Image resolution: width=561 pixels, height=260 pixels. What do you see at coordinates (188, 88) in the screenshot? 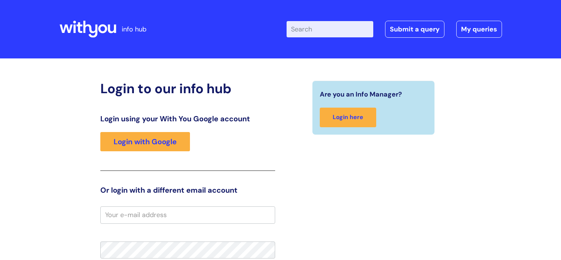
I see `h2: Login to our info hub` at bounding box center [188, 88].